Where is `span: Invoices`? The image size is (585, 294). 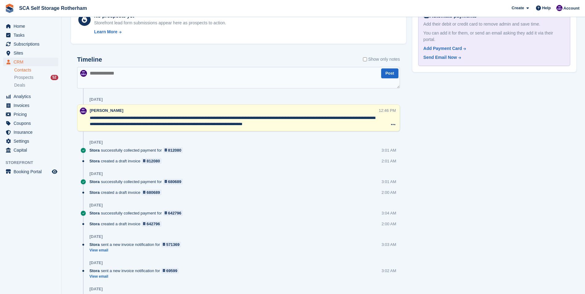 span: Invoices is located at coordinates (32, 105).